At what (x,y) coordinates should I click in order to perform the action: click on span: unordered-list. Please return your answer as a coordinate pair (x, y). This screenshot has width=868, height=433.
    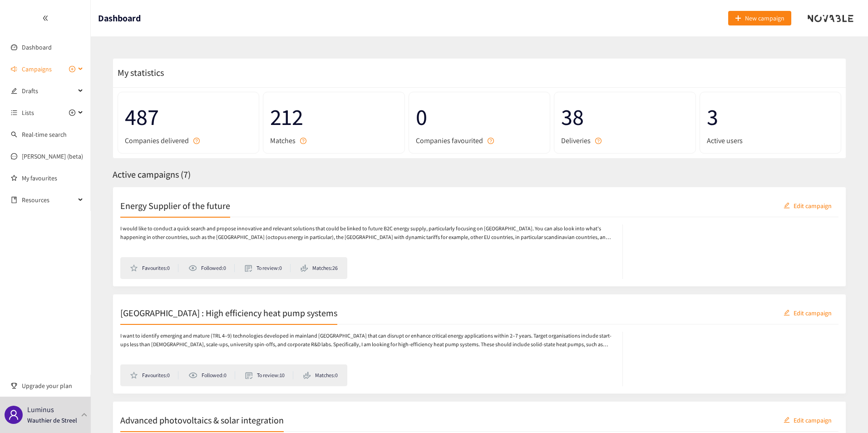
    Looking at the image, I should click on (14, 112).